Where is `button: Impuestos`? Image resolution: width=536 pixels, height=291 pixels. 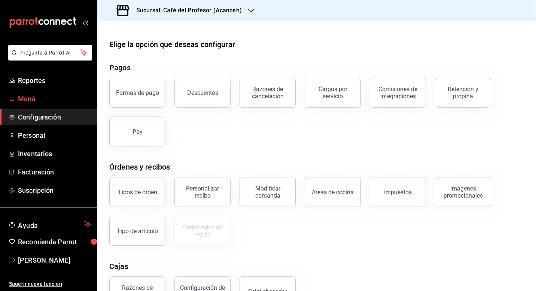
button: Impuestos is located at coordinates (398, 192).